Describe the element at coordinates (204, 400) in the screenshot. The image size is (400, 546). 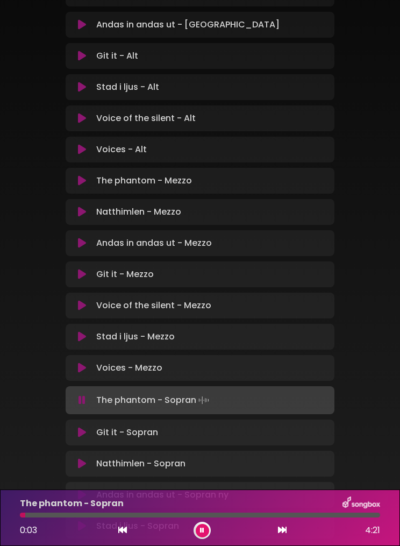
I see `img: waveform4.gif` at that location.